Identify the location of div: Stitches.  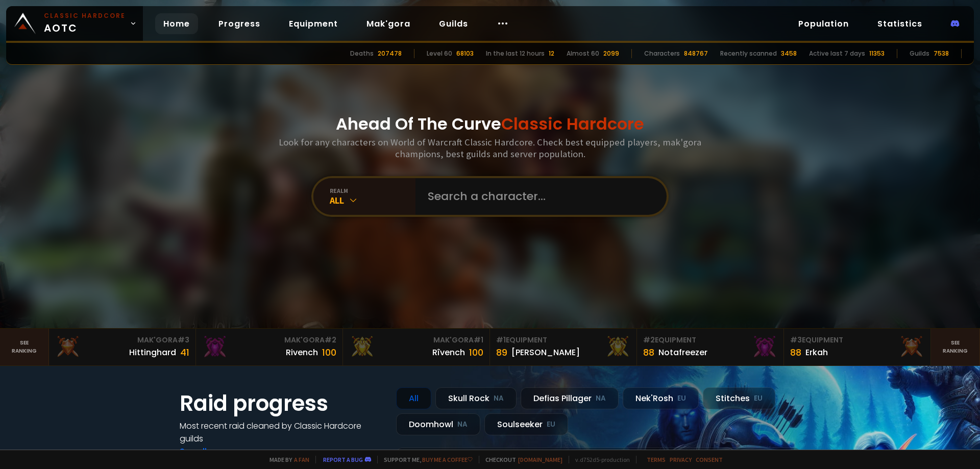
(739, 398).